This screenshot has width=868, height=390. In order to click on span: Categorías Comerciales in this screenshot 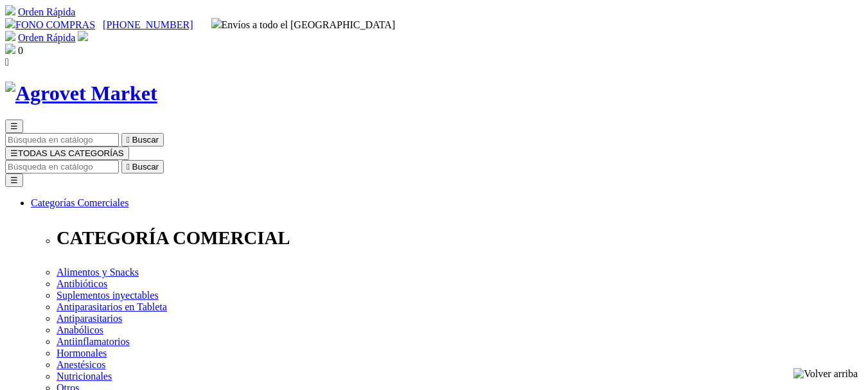, I will do `click(80, 202)`.